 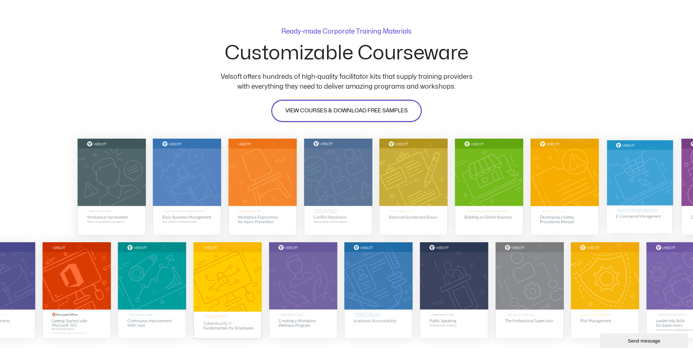 I want to click on span: VIEW COURSES & DOWNLOAD FREE SAMPLES, so click(x=346, y=111).